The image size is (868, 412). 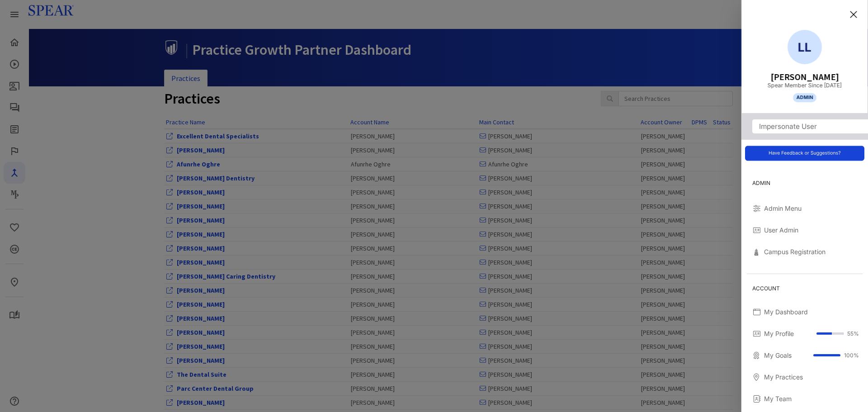 I want to click on a: My Practices, so click(x=805, y=377).